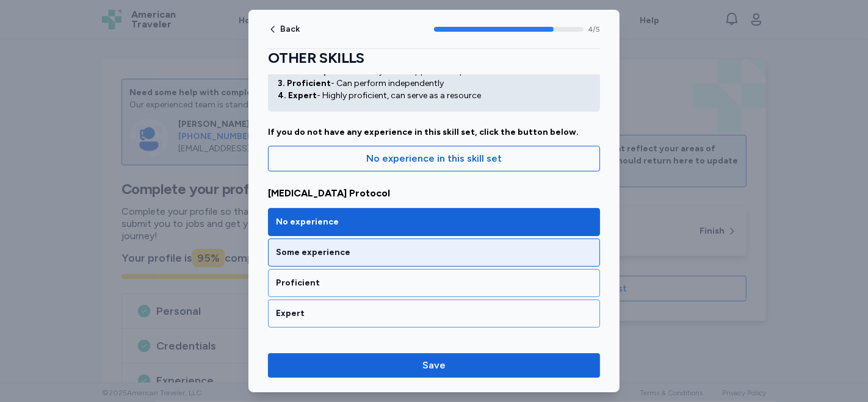  What do you see at coordinates (290, 29) in the screenshot?
I see `span: Back` at bounding box center [290, 29].